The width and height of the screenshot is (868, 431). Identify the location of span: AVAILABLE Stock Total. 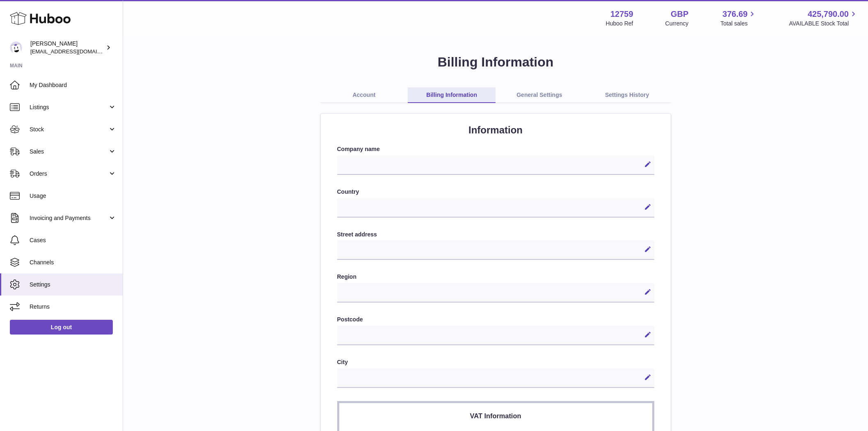
(823, 23).